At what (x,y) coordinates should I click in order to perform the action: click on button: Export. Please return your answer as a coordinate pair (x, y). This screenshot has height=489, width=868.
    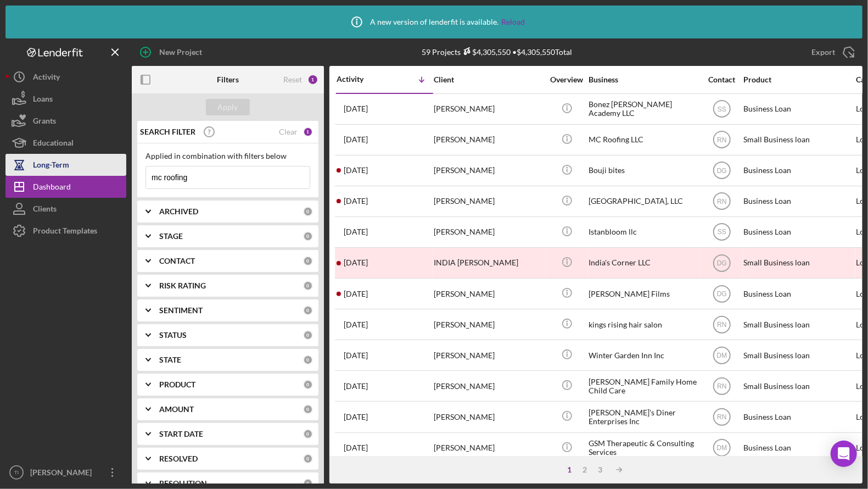
    Looking at the image, I should click on (831, 52).